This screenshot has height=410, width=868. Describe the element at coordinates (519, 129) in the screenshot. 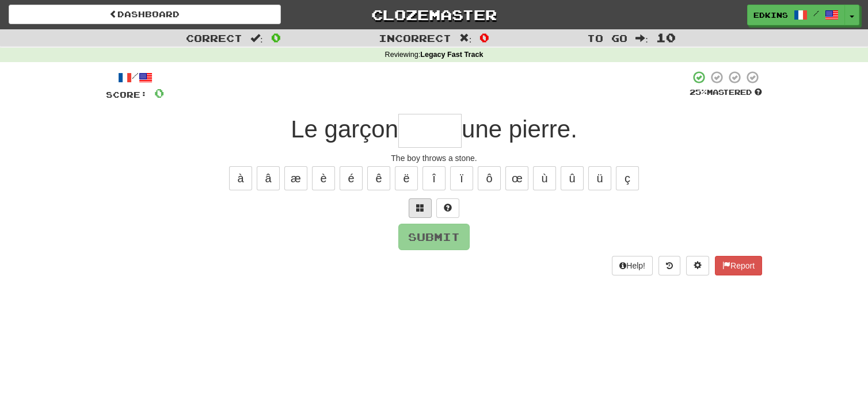

I see `span: une pierre.` at that location.